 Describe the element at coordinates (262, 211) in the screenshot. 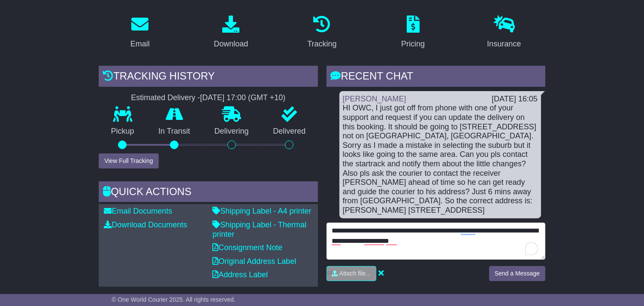

I see `a: Shipping Label - A4 printer` at that location.